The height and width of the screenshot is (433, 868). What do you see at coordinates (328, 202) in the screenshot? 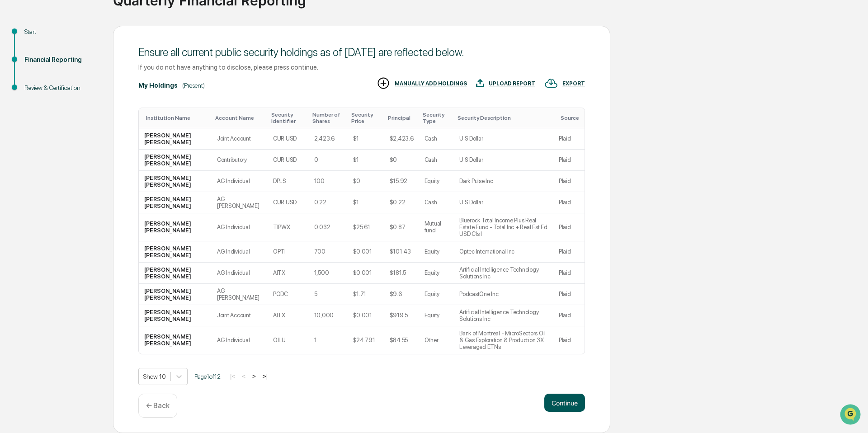
I see `td: 0.22` at bounding box center [328, 202].